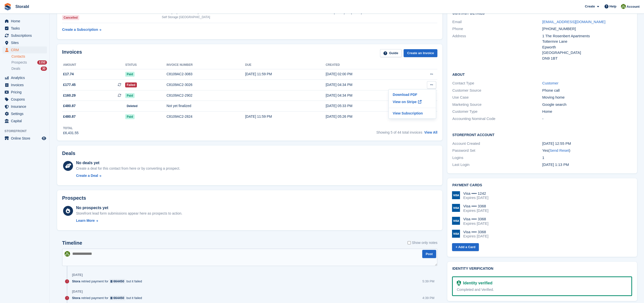  What do you see at coordinates (587, 98) in the screenshot?
I see `div: Moving home` at bounding box center [587, 98].